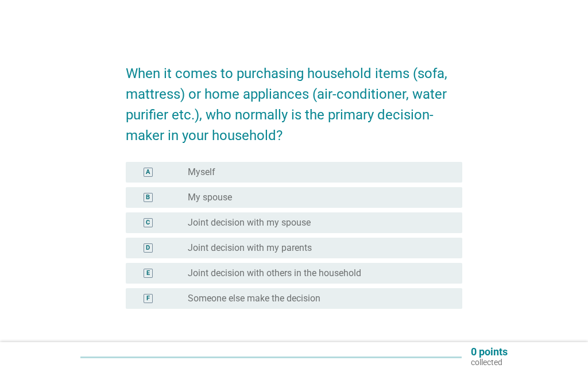 The image size is (588, 372). Describe the element at coordinates (294, 99) in the screenshot. I see `h2: When it comes to purchasing household items (sofa, mattress) or home appliances (air-conditioner,...` at that location.